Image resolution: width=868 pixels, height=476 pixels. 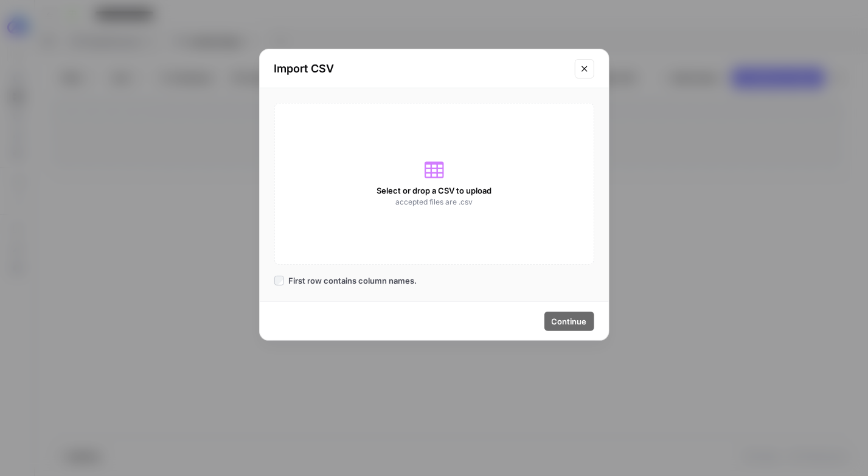 What do you see at coordinates (434, 202) in the screenshot?
I see `span: accepted files are .csv` at bounding box center [434, 202].